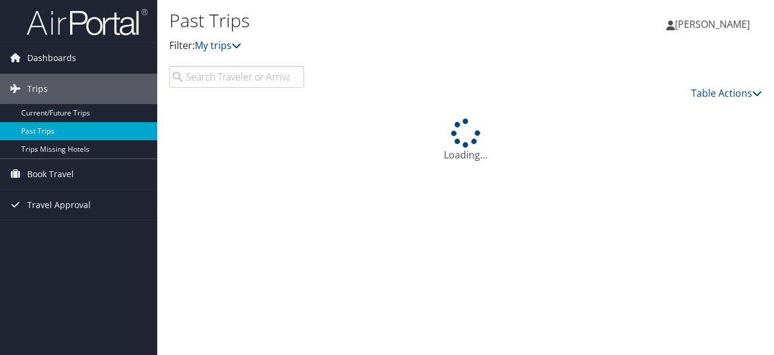 The height and width of the screenshot is (355, 774). I want to click on span: Dashboards, so click(51, 58).